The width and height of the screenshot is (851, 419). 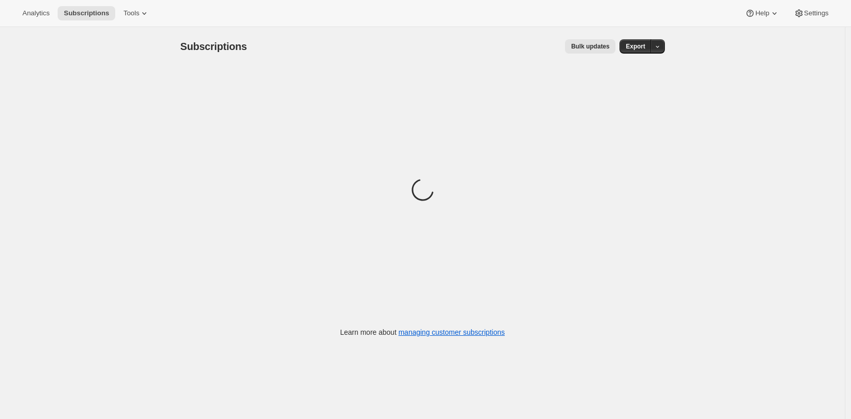 What do you see at coordinates (762, 13) in the screenshot?
I see `span: Help` at bounding box center [762, 13].